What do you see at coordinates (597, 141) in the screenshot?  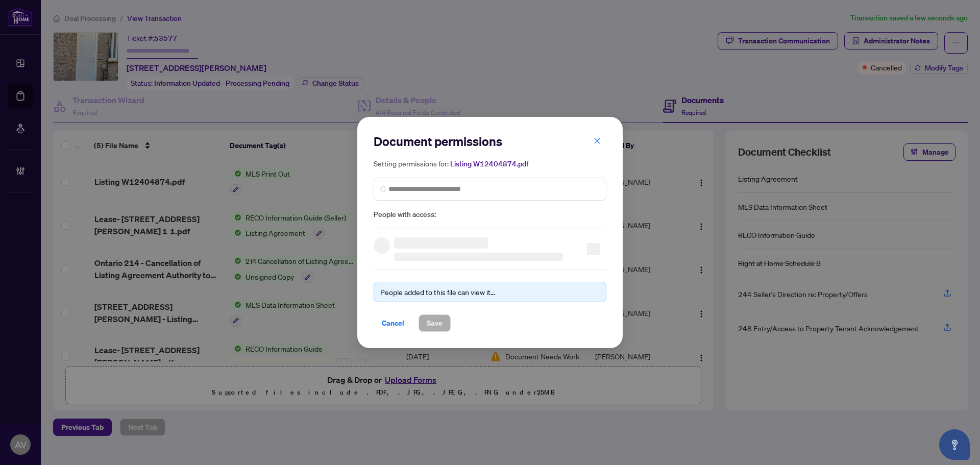 I see `span: close` at bounding box center [597, 141].